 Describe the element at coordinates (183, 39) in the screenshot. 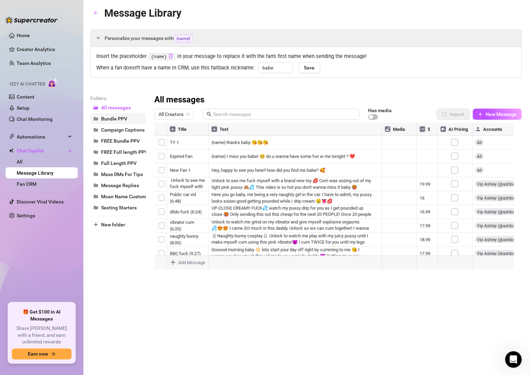

I see `span: {name}` at that location.